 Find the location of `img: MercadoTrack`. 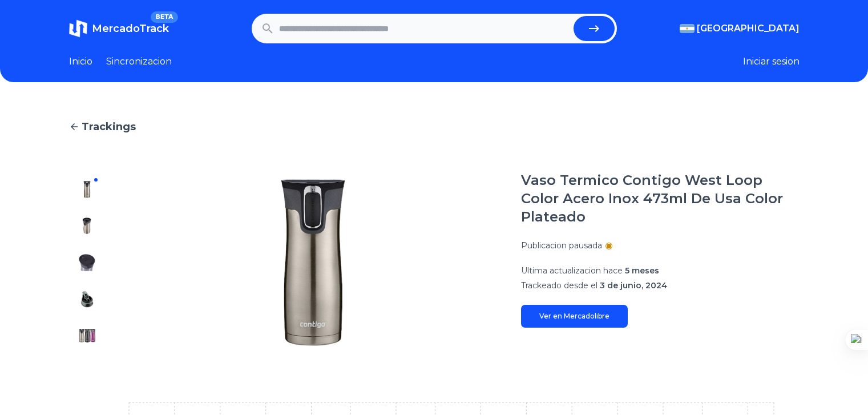

img: MercadoTrack is located at coordinates (78, 28).